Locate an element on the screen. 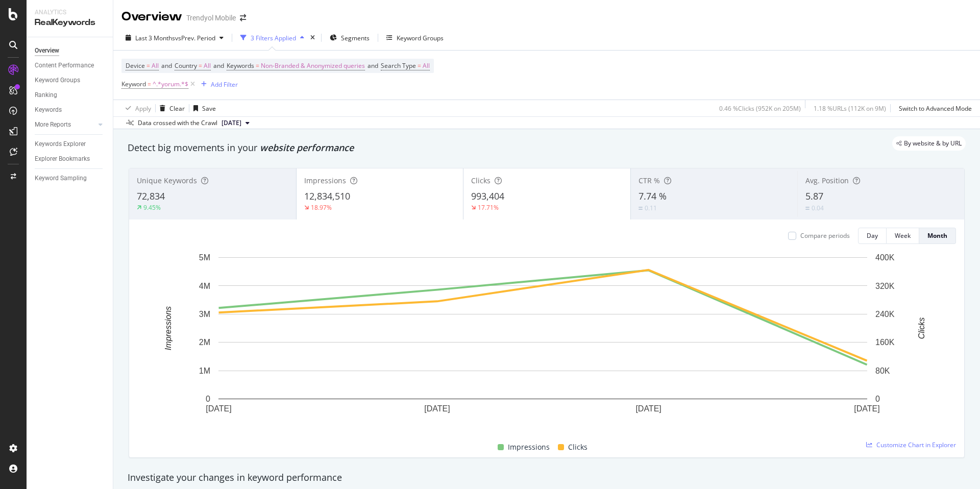 This screenshot has height=489, width=980. button: Week is located at coordinates (903, 236).